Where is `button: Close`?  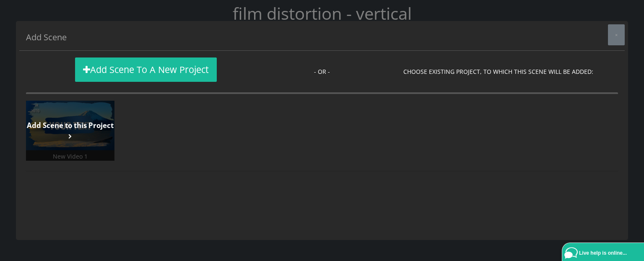
button: Close is located at coordinates (616, 35).